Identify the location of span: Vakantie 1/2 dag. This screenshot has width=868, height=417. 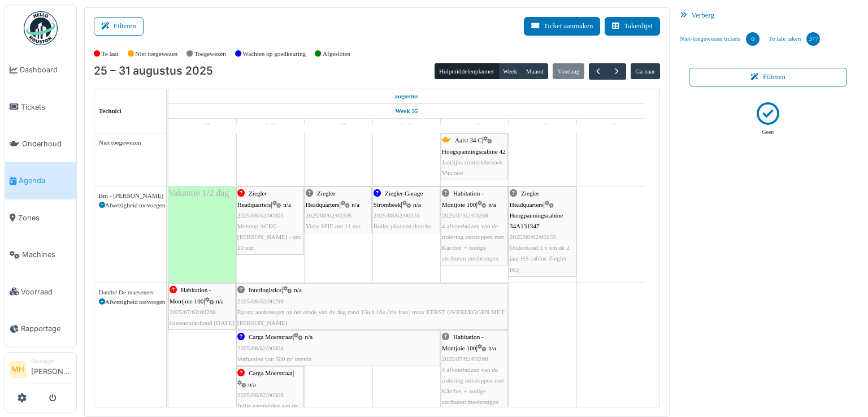
(199, 192).